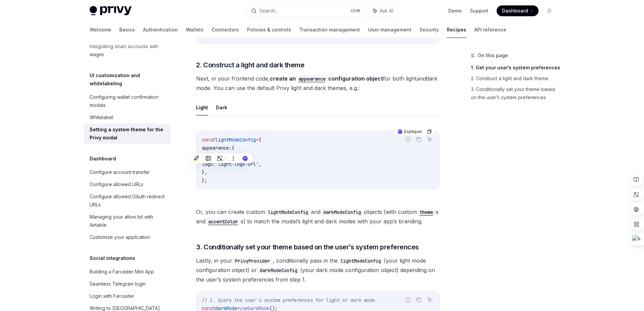 This screenshot has height=311, width=644. I want to click on a: Configure allowed OAuth redirect URLs, so click(128, 201).